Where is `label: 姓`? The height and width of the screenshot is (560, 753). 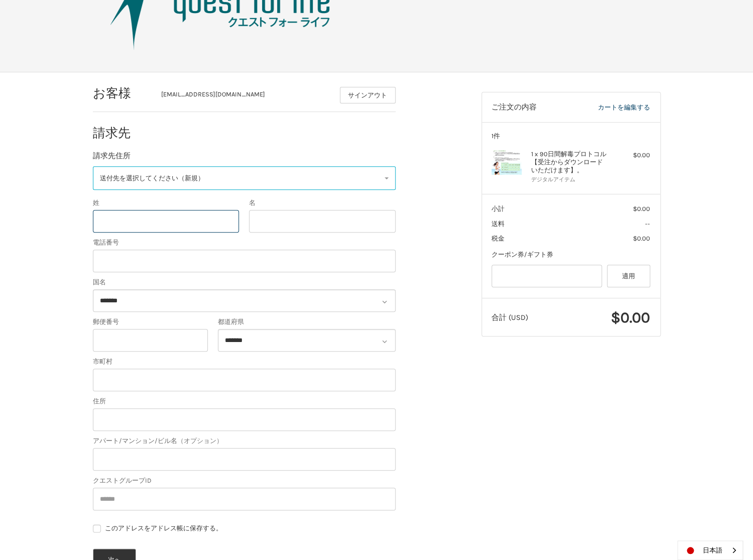 label: 姓 is located at coordinates (166, 203).